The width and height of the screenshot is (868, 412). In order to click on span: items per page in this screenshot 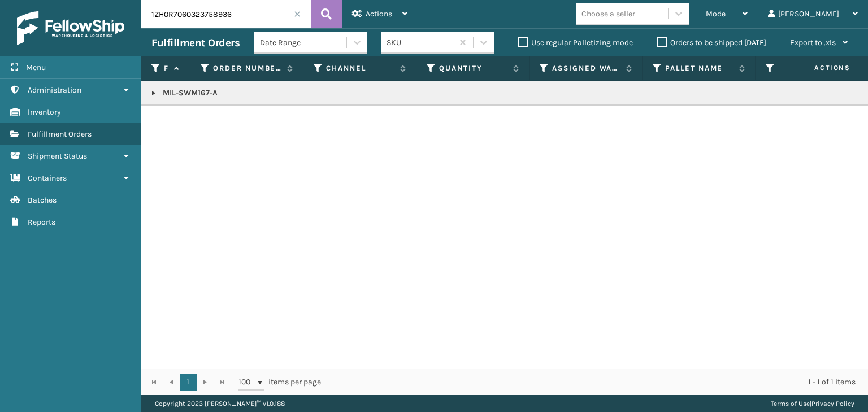, I will do `click(280, 382)`.